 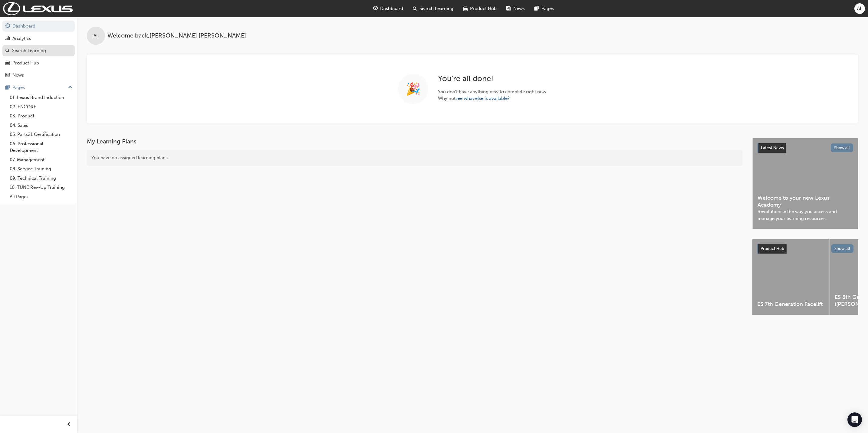 What do you see at coordinates (41, 134) in the screenshot?
I see `a: 05. Parts21 Certification` at bounding box center [41, 134].